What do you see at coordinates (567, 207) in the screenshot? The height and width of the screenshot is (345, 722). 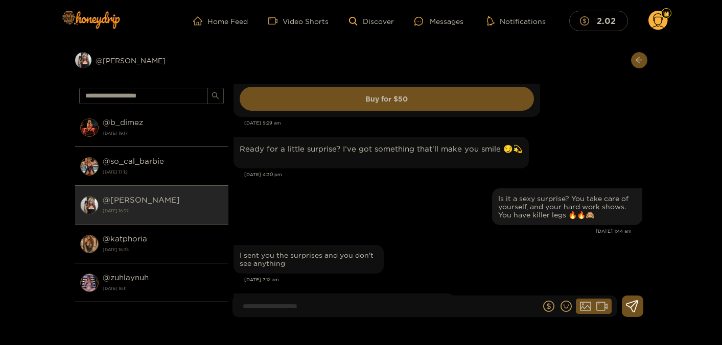 I see `div: Sep. 18, 1:44 am` at bounding box center [567, 207].